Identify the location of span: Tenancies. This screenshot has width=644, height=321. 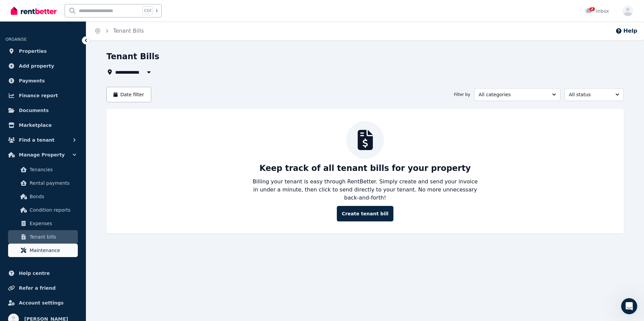
(52, 170).